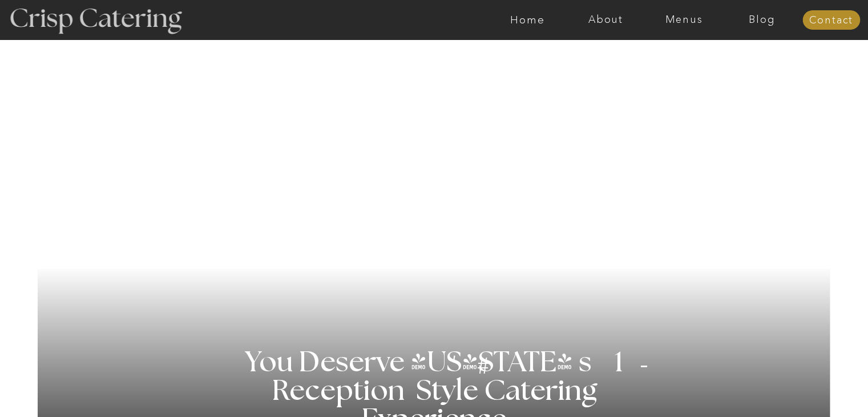 This screenshot has width=868, height=417. What do you see at coordinates (762, 20) in the screenshot?
I see `nav: Blog` at bounding box center [762, 20].